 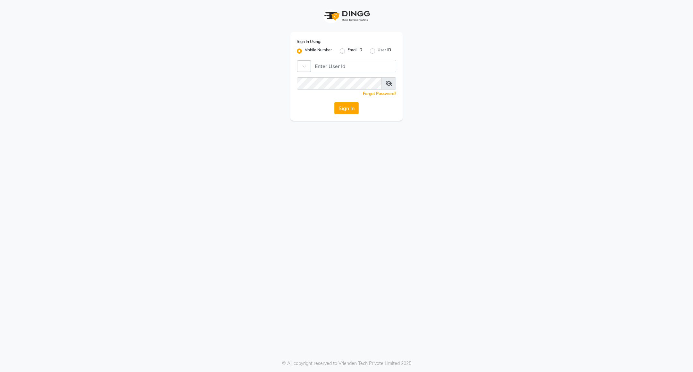 I want to click on a: Forgot Password?, so click(x=379, y=93).